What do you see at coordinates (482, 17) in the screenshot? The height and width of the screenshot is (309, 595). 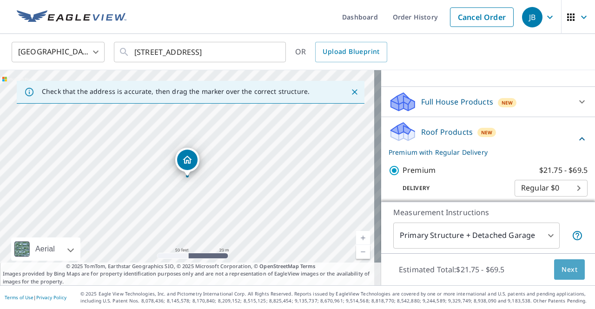 I see `a: Cancel Order` at bounding box center [482, 17].